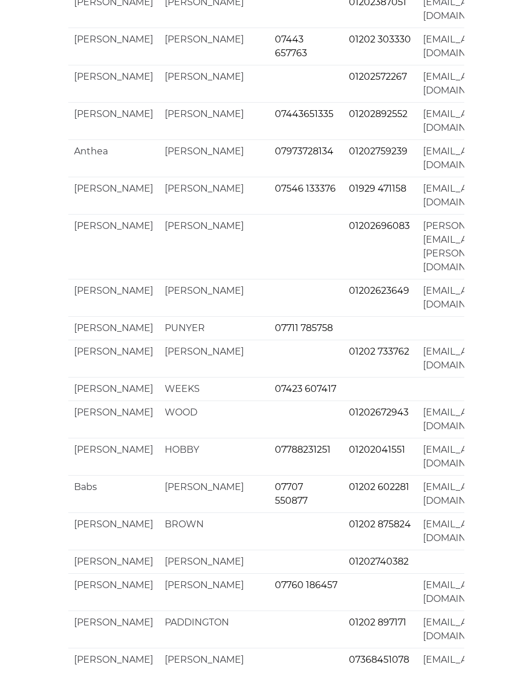 This screenshot has width=532, height=692. Describe the element at coordinates (378, 102) in the screenshot. I see `a: 01202572267` at that location.